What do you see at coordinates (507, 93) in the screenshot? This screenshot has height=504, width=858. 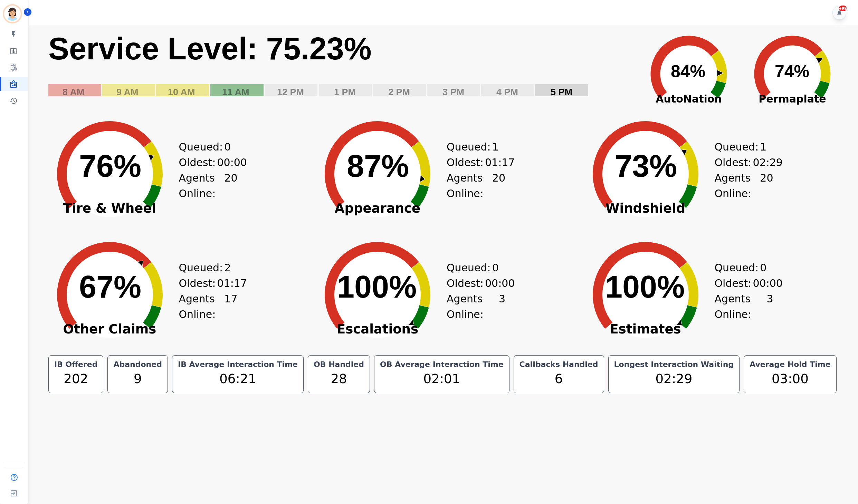 I see `text: 4 PM` at bounding box center [507, 93].